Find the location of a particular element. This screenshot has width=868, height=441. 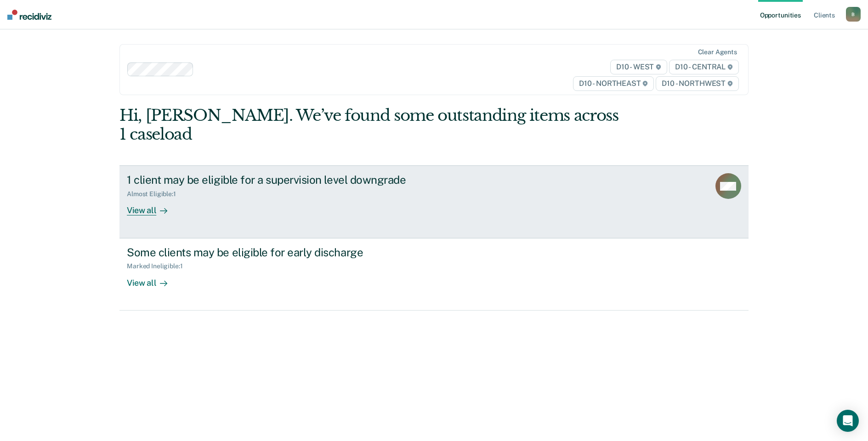

div: B is located at coordinates (854, 14).